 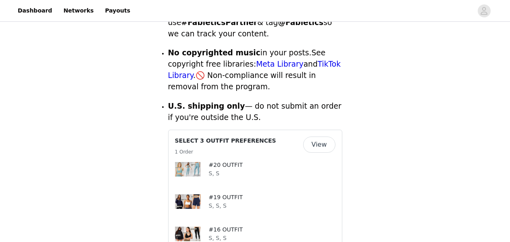 I want to click on strong: #FableticsPartner, so click(x=219, y=22).